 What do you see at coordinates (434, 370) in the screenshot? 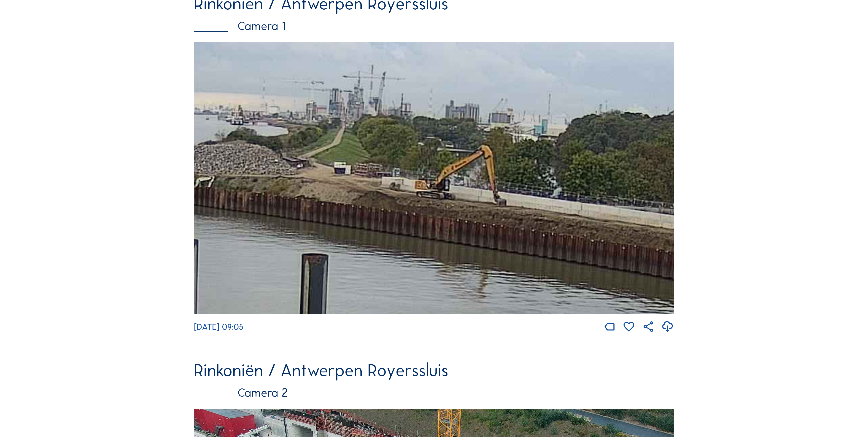
I see `div: Rinkoniën / Antwerpen Royerssluis` at bounding box center [434, 370].